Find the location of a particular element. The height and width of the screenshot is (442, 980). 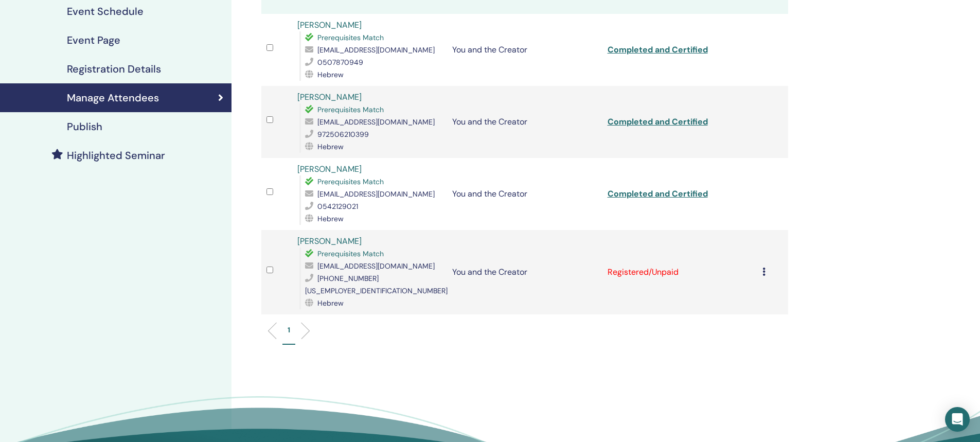

div: Open Intercom Messenger is located at coordinates (957, 420).